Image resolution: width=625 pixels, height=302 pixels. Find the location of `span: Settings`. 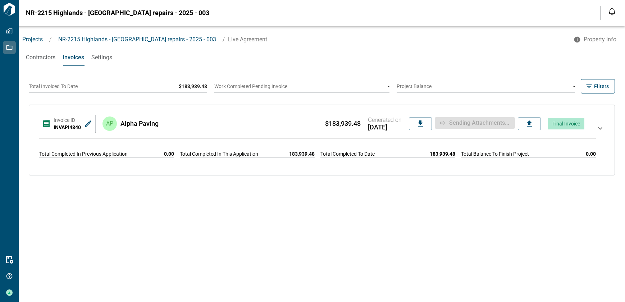

span: Settings is located at coordinates (102, 58).